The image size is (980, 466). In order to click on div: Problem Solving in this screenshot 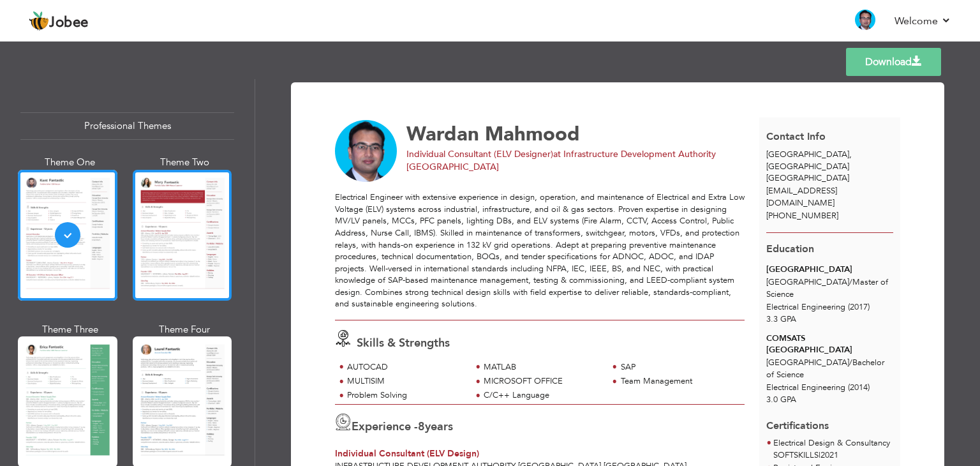, I will do `click(405, 395)`.